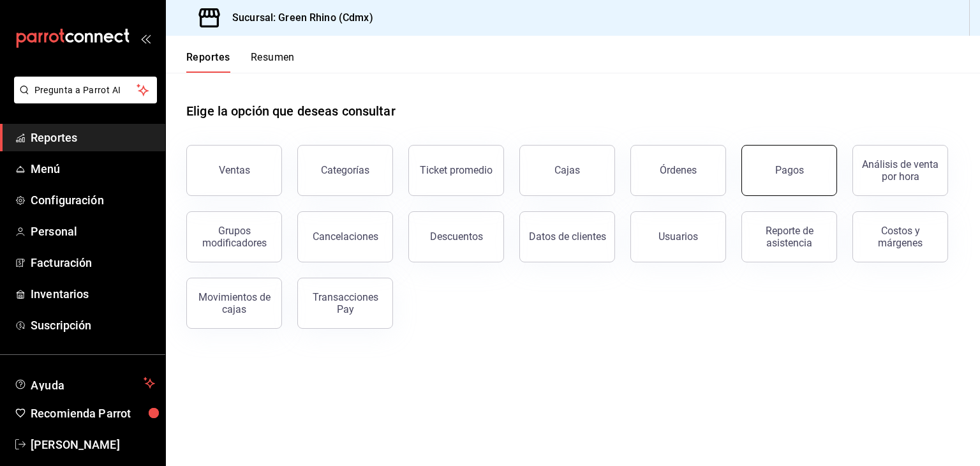  Describe the element at coordinates (234, 170) in the screenshot. I see `div: Ventas` at that location.